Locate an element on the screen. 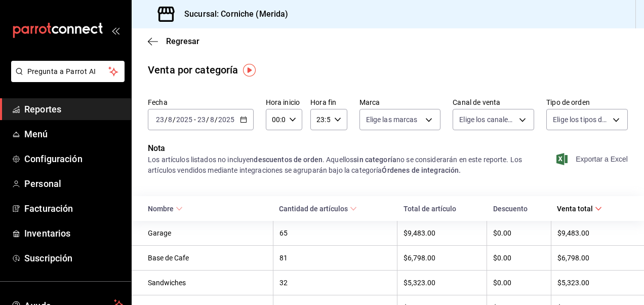  label: Canal de venta is located at coordinates (493, 102).